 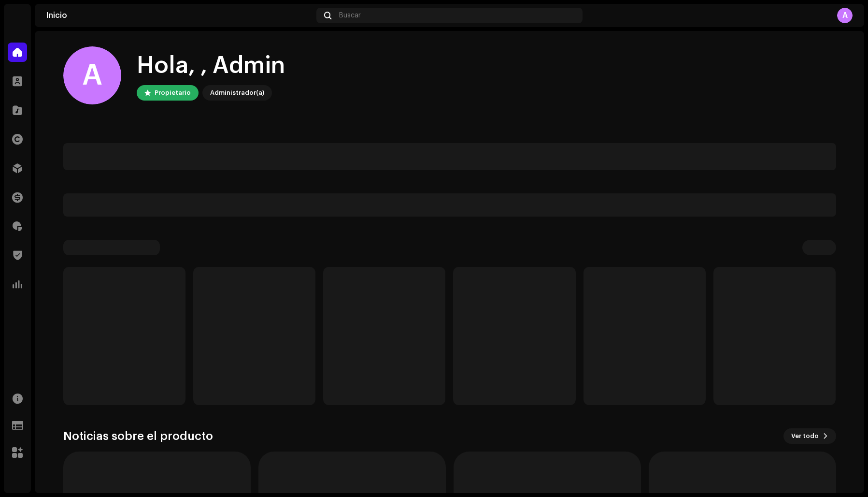 What do you see at coordinates (211, 66) in the screenshot?
I see `div: Hola, , Admin` at bounding box center [211, 66].